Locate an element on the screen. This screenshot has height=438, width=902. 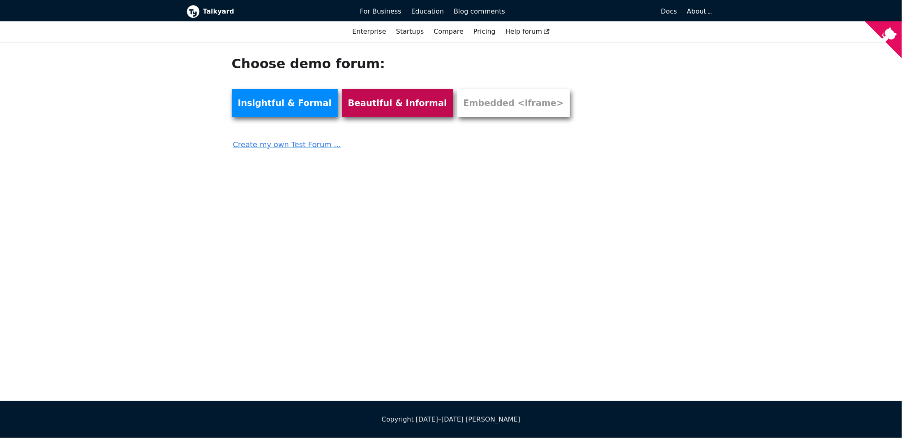
a: For Business is located at coordinates (380, 12).